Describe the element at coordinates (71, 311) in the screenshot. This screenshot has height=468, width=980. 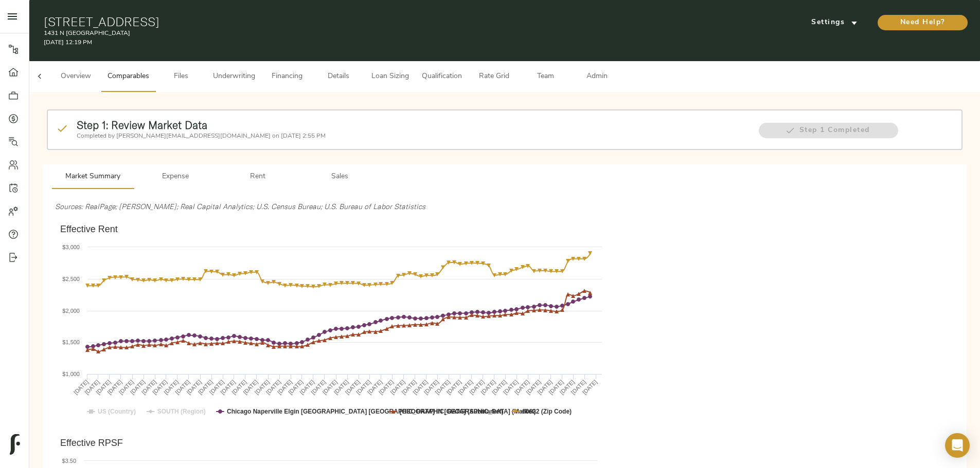
I see `text: $2,000` at that location.